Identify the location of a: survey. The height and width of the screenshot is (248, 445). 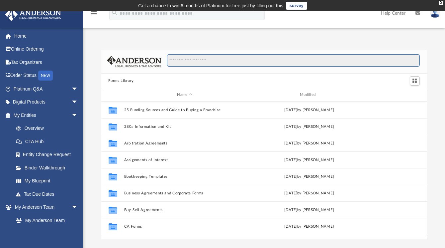
(297, 6).